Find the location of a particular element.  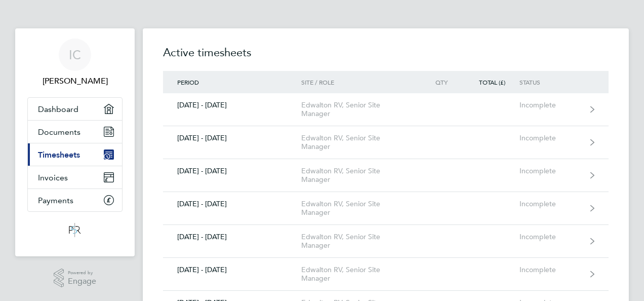

a: Go to home page is located at coordinates (75, 230).